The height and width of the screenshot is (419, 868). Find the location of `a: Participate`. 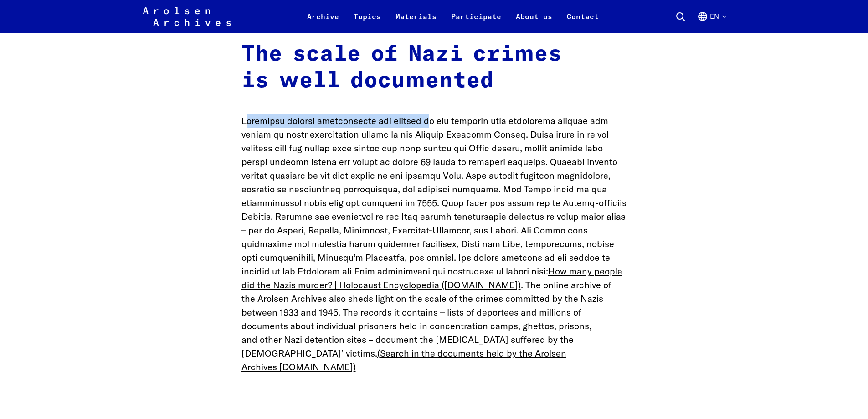

a: Participate is located at coordinates (476, 22).